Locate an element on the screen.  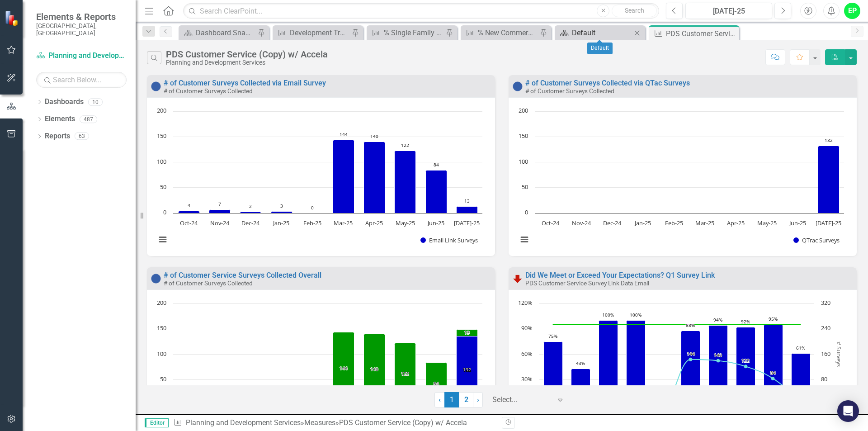
a: Elements is located at coordinates (60, 119).